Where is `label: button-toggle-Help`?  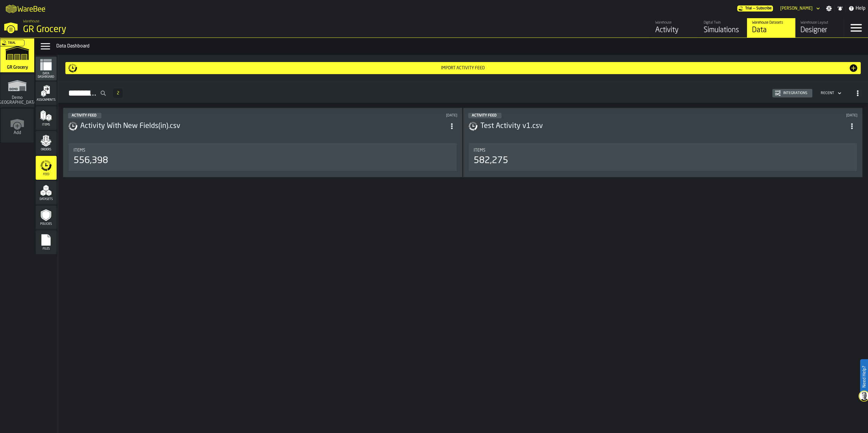 label: button-toggle-Help is located at coordinates (857, 9).